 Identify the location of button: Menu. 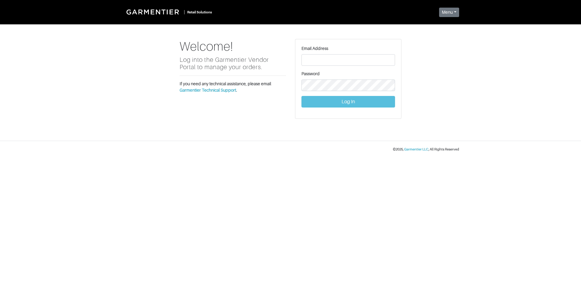
(449, 12).